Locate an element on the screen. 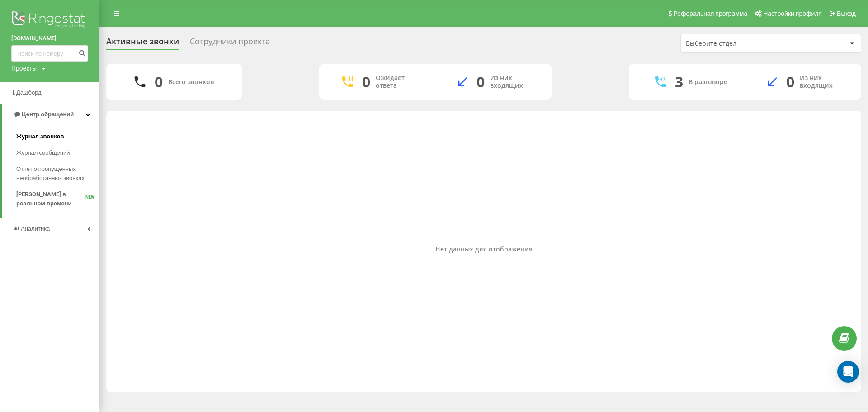 The width and height of the screenshot is (868, 412). span: Настройки профиля is located at coordinates (793, 14).